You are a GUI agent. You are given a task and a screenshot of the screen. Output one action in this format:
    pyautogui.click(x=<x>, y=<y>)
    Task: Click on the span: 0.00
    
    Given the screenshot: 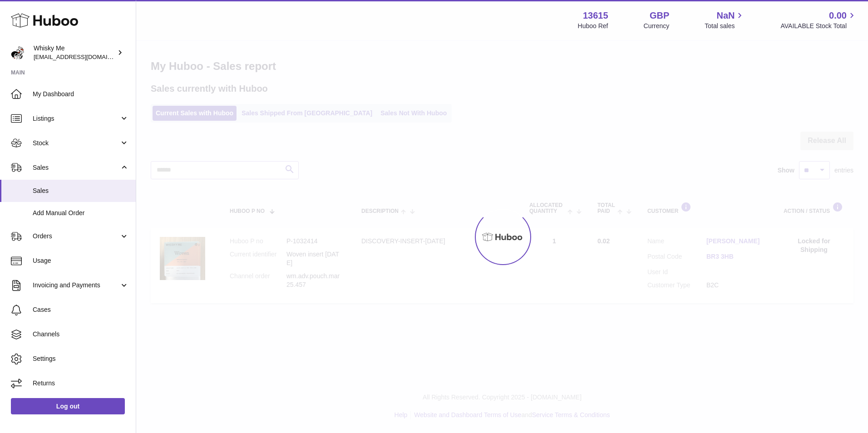 What is the action you would take?
    pyautogui.click(x=838, y=15)
    